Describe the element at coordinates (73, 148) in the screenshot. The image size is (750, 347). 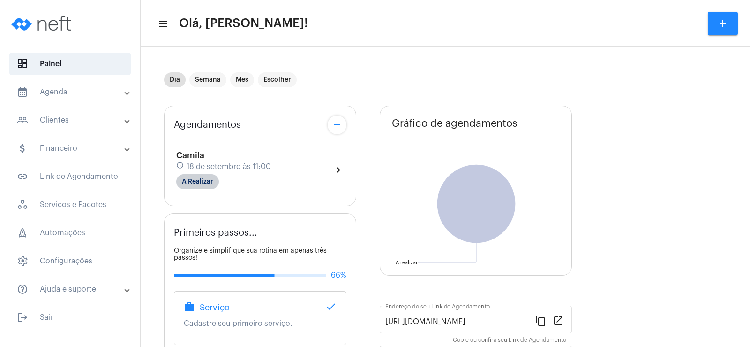
I see `mat-expansion-panel-header: sidenav iconFinanceiro` at that location.